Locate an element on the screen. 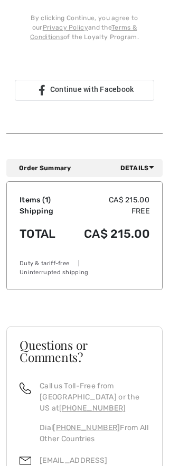  p: Dial From All Other Countries is located at coordinates (95, 434).